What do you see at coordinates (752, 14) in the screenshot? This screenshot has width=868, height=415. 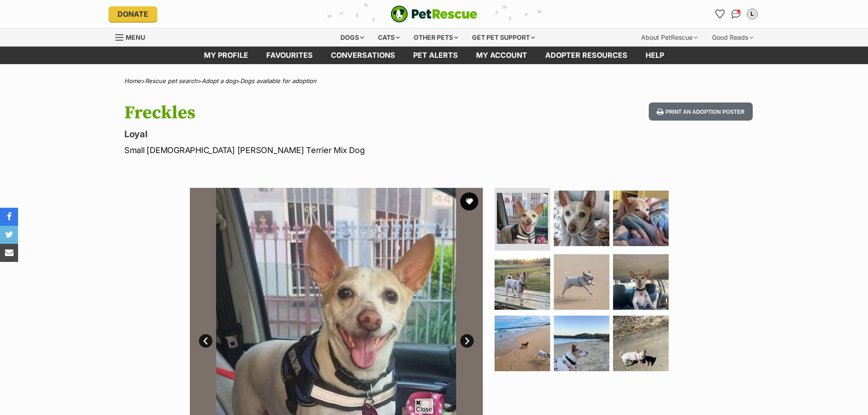 I see `button: My account` at bounding box center [752, 14].